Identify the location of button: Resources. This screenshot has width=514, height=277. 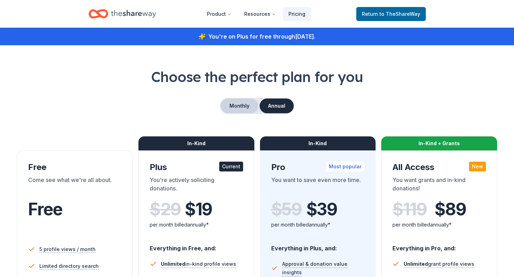
(260, 14).